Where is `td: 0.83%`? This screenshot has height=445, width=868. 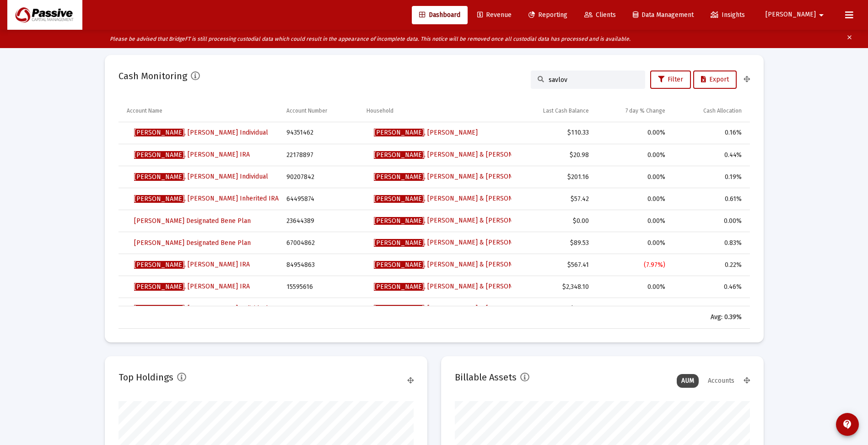 td: 0.83% is located at coordinates (710, 243).